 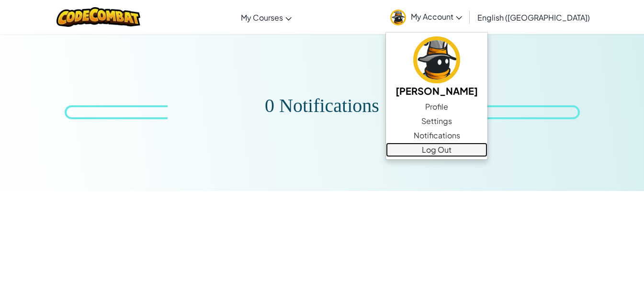 What do you see at coordinates (437, 107) in the screenshot?
I see `a: Profile` at bounding box center [437, 107].